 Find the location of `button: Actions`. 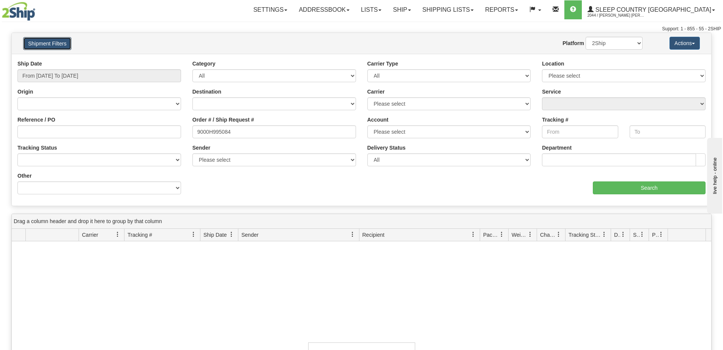

button: Actions is located at coordinates (684, 43).